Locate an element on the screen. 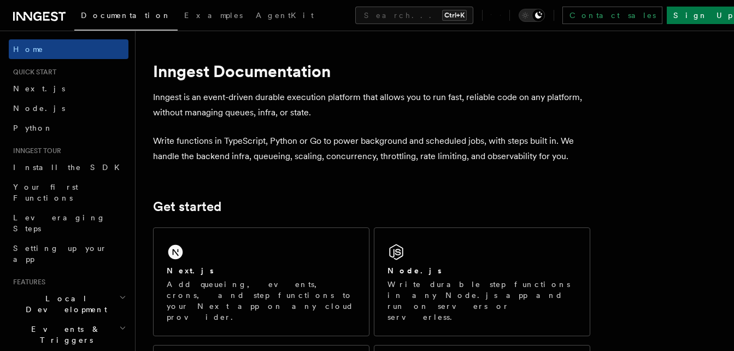  span: Python is located at coordinates (33, 128).